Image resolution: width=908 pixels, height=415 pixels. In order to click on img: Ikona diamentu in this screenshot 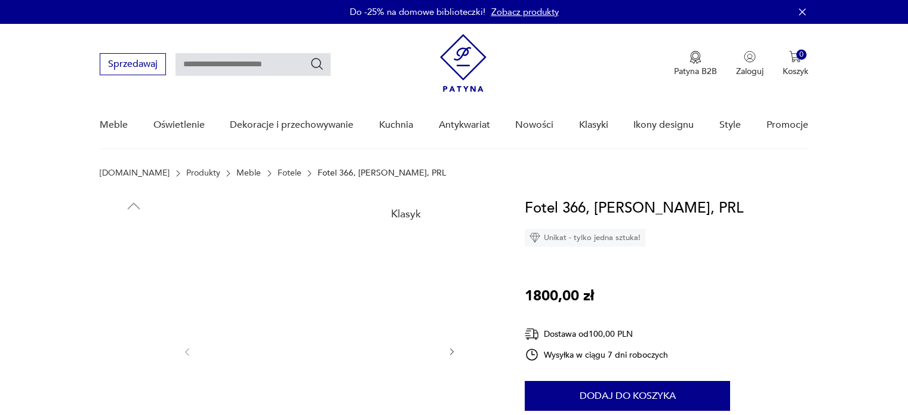, I will do `click(535, 238)`.